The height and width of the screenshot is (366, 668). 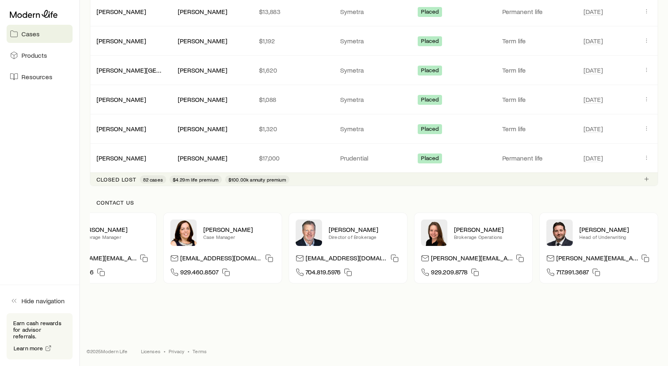 What do you see at coordinates (449, 273) in the screenshot?
I see `span: 929.209.8778` at bounding box center [449, 273].